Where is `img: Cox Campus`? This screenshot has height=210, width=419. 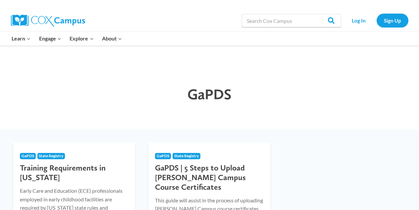 img: Cox Campus is located at coordinates (48, 21).